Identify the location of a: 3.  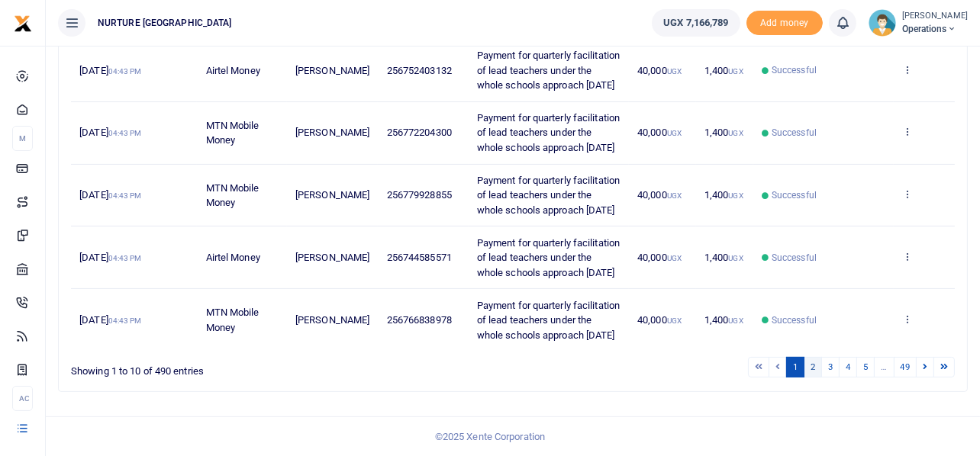
(831, 367).